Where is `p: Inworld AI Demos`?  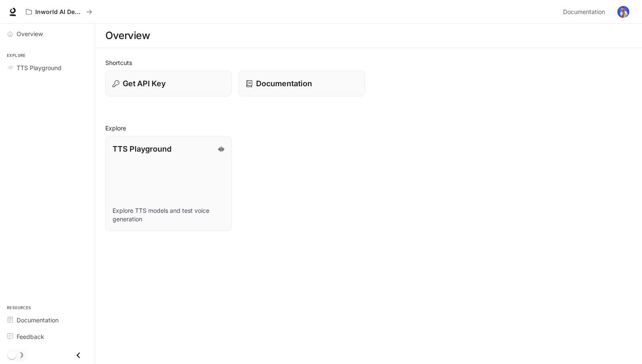 p: Inworld AI Demos is located at coordinates (59, 12).